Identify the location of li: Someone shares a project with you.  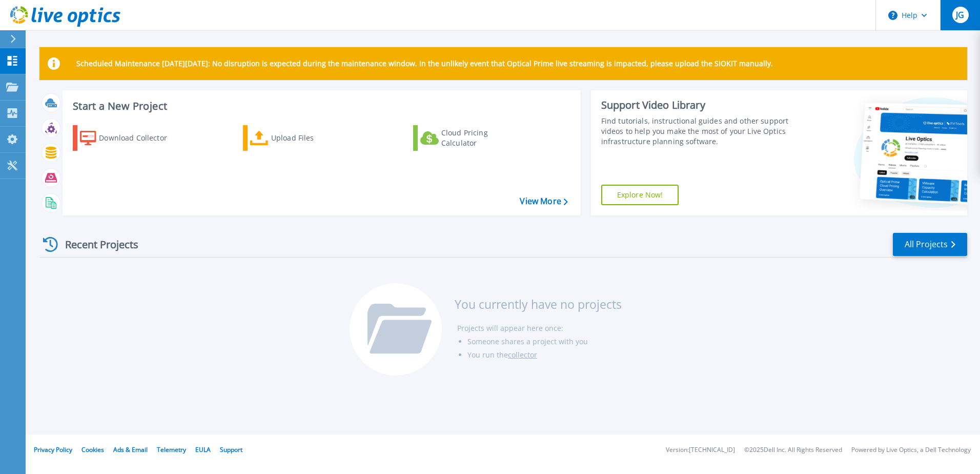
(544, 341).